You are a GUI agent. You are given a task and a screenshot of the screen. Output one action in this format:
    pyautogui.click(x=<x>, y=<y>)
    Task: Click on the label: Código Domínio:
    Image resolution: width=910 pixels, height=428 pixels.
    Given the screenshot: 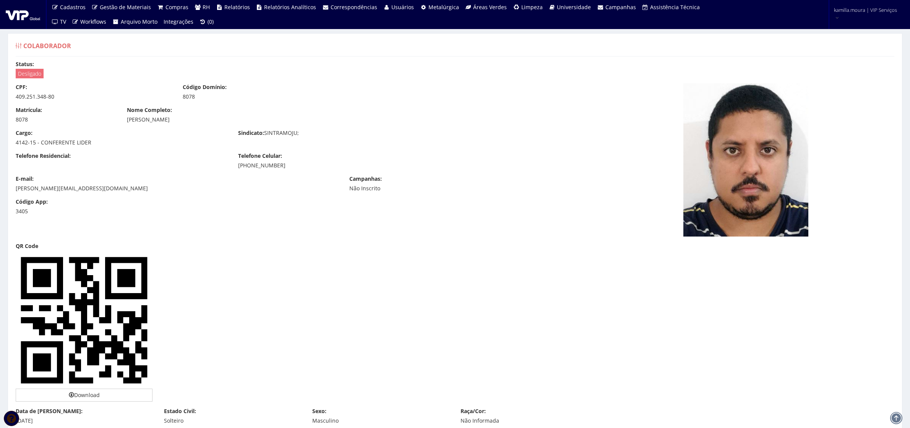 What is the action you would take?
    pyautogui.click(x=205, y=87)
    